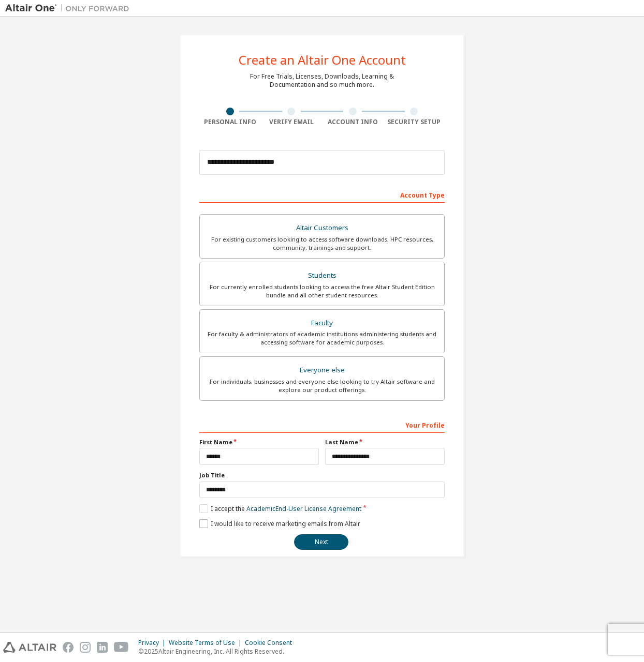  I want to click on div: For currently enrolled students looking to access the free Altair Student Edition bundle and all ..., so click(322, 291).